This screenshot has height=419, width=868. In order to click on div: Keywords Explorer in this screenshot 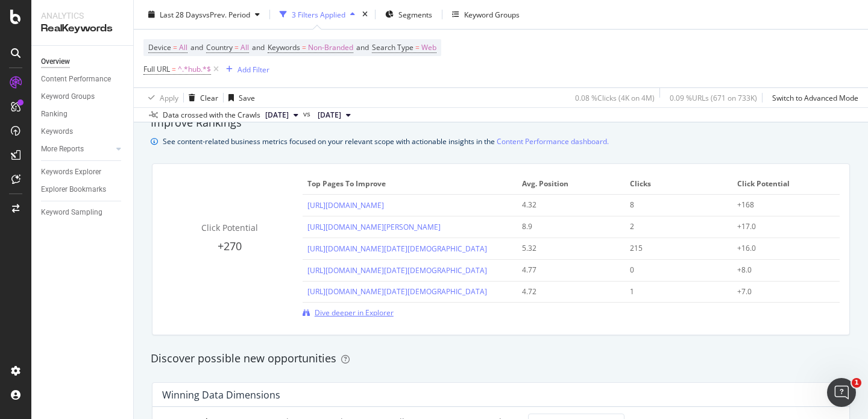, I will do `click(71, 172)`.